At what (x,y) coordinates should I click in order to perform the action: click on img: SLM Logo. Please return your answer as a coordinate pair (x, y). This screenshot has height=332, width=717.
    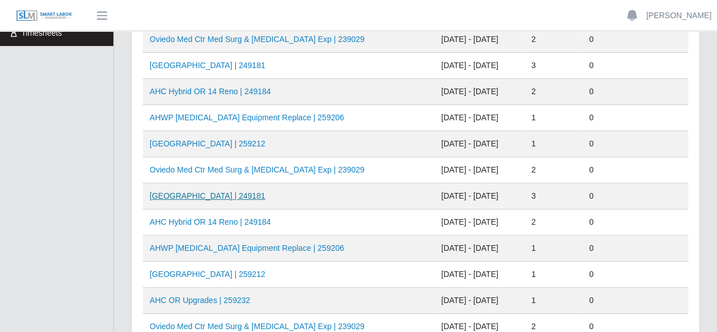
    Looking at the image, I should click on (44, 16).